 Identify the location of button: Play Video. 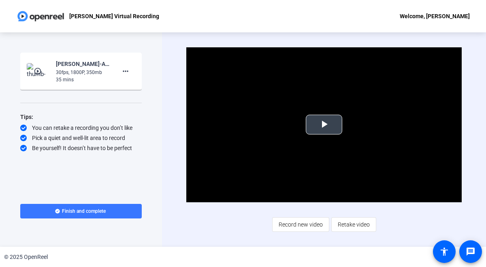
(324, 125).